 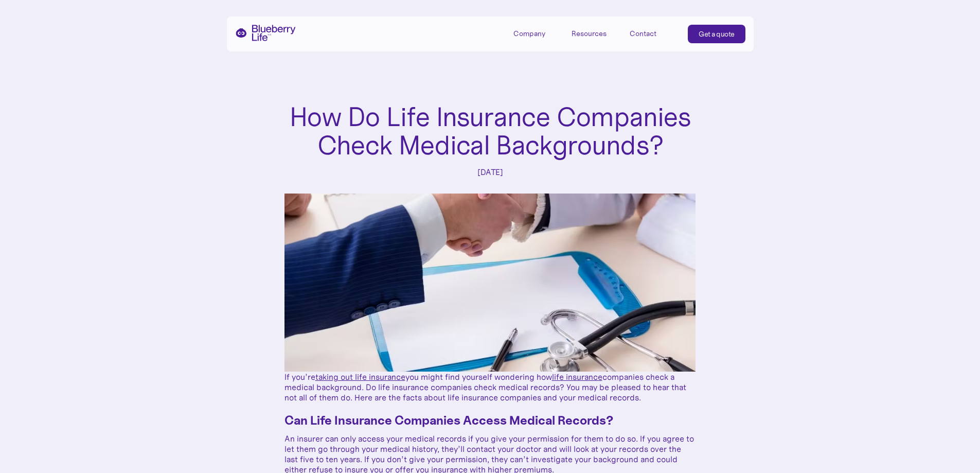 I want to click on div: Contact, so click(x=643, y=34).